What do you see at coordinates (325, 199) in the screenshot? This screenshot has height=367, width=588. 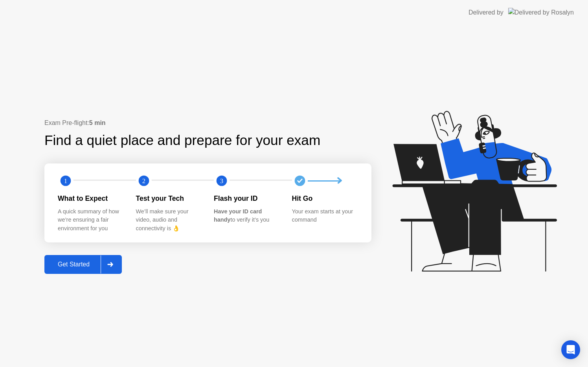 I see `div: Hit Go` at bounding box center [325, 199].